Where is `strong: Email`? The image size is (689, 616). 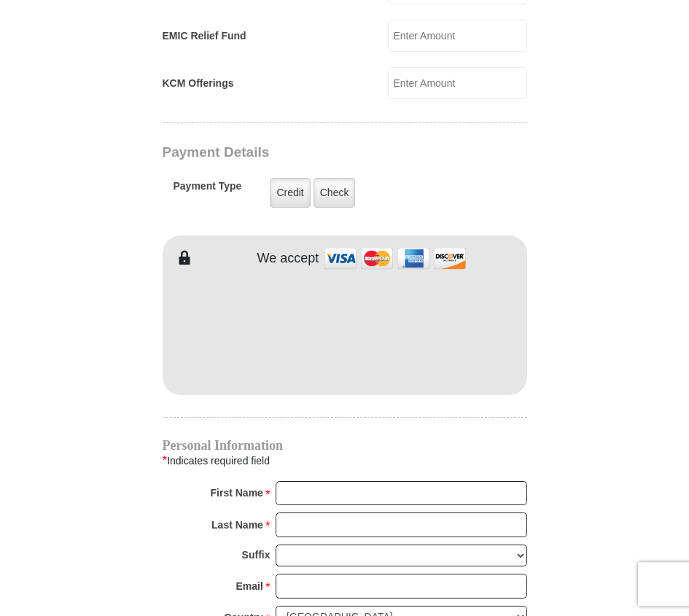 strong: Email is located at coordinates (249, 586).